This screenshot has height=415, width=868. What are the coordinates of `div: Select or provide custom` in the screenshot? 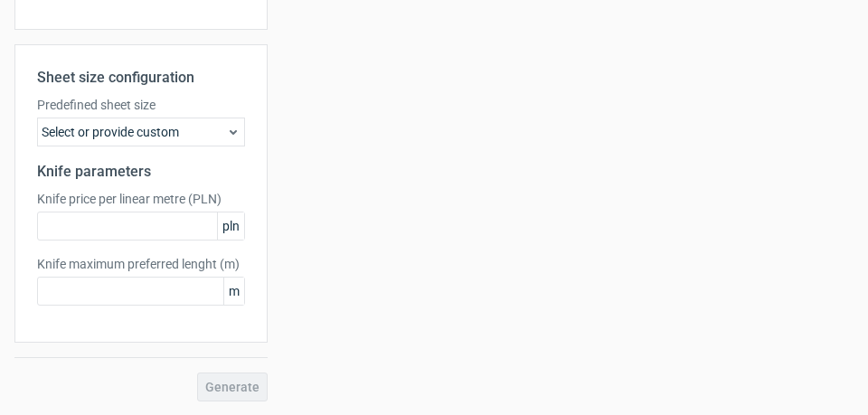 It's located at (141, 132).